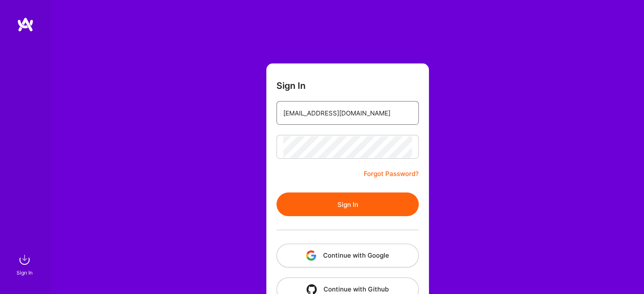 This screenshot has width=644, height=294. Describe the element at coordinates (391, 174) in the screenshot. I see `a: Forgot Password?` at that location.